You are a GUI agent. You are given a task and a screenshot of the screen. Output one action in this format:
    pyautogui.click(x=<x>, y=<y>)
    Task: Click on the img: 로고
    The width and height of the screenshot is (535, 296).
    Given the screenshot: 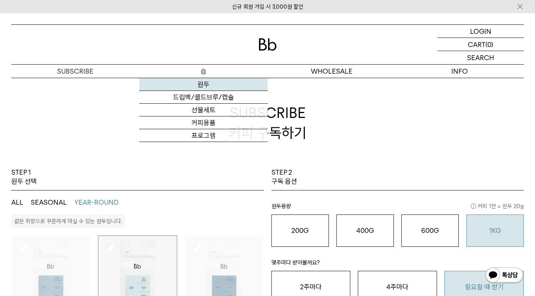 What is the action you would take?
    pyautogui.click(x=268, y=44)
    